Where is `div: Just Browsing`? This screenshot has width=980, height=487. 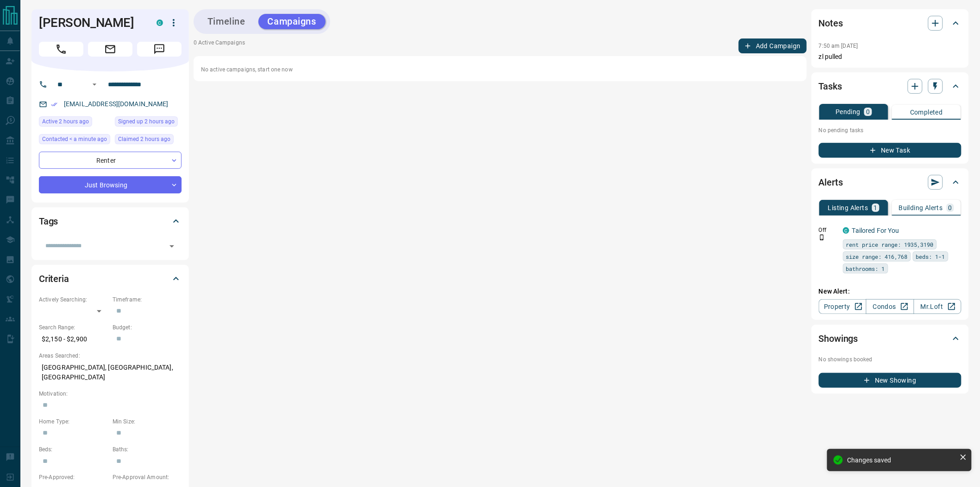
div: Just Browsing is located at coordinates (111, 184).